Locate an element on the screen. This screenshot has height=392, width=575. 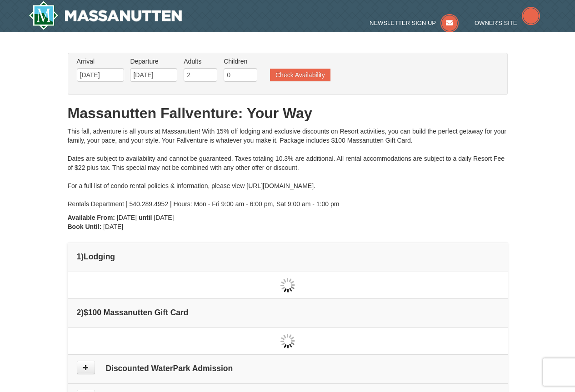
div: This fall, adventure is all yours at Massanutten! With 15% off lodging and exclusive discounts on... is located at coordinates (288, 168).